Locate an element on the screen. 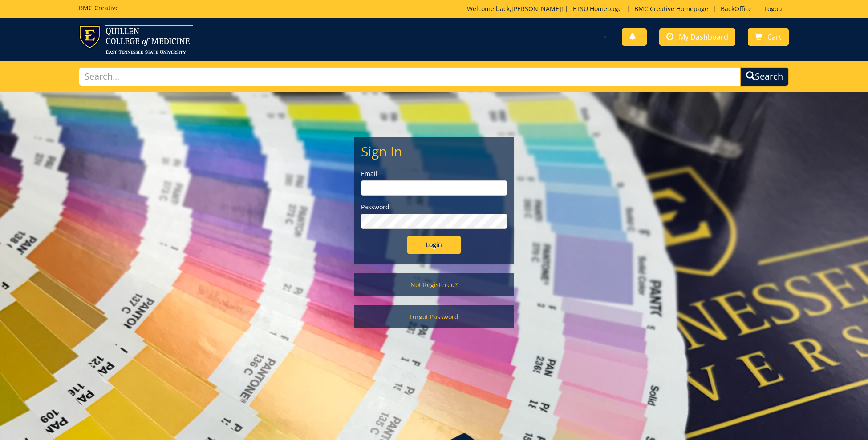 The width and height of the screenshot is (868, 440). span: My Dashboard is located at coordinates (703, 37).